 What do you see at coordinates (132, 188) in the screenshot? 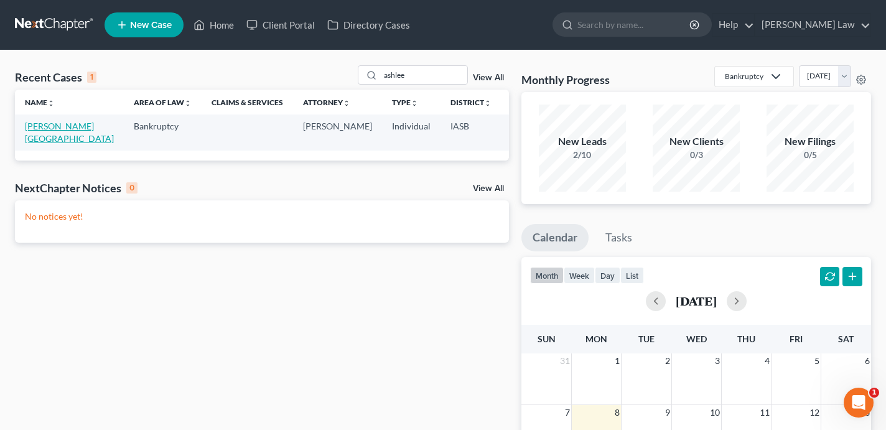
I see `div: 0` at bounding box center [132, 188].